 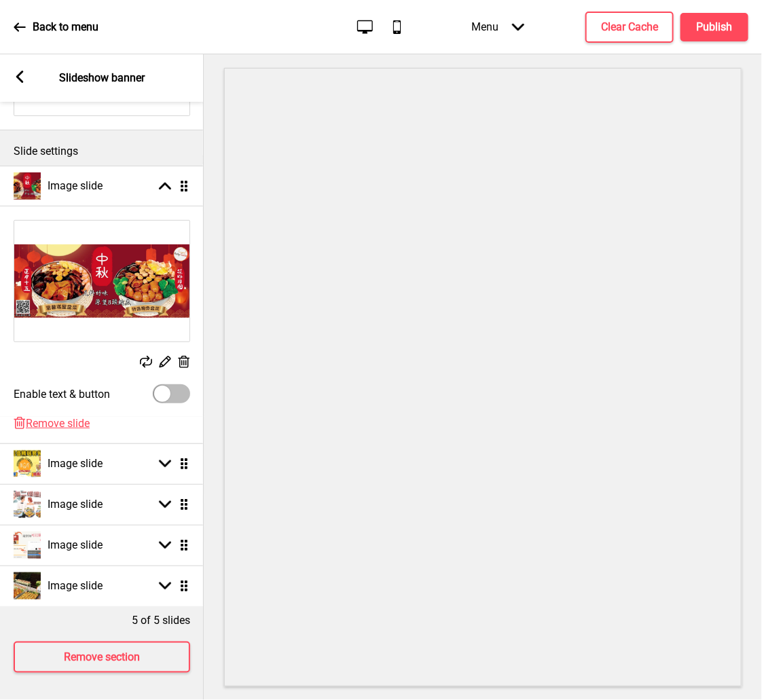 What do you see at coordinates (58, 423) in the screenshot?
I see `span: Remove slide` at bounding box center [58, 423].